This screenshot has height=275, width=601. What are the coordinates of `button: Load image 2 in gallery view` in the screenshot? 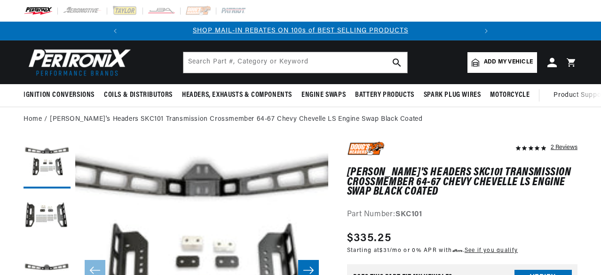 It's located at (47, 217).